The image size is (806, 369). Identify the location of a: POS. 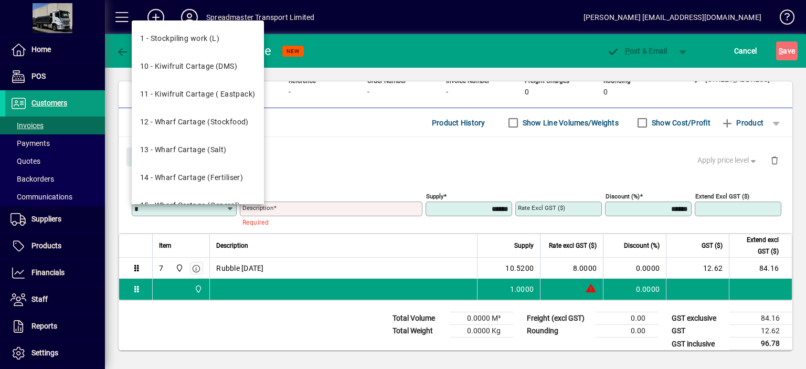
(55, 77).